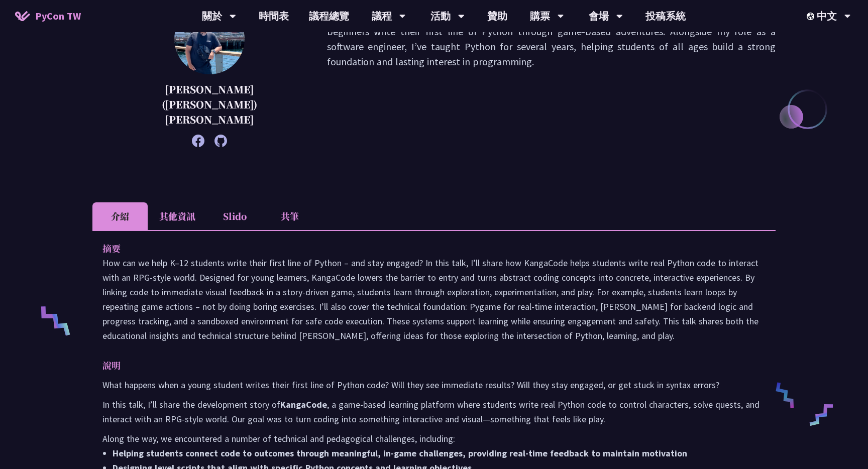  Describe the element at coordinates (424, 248) in the screenshot. I see `p: 摘要` at that location.